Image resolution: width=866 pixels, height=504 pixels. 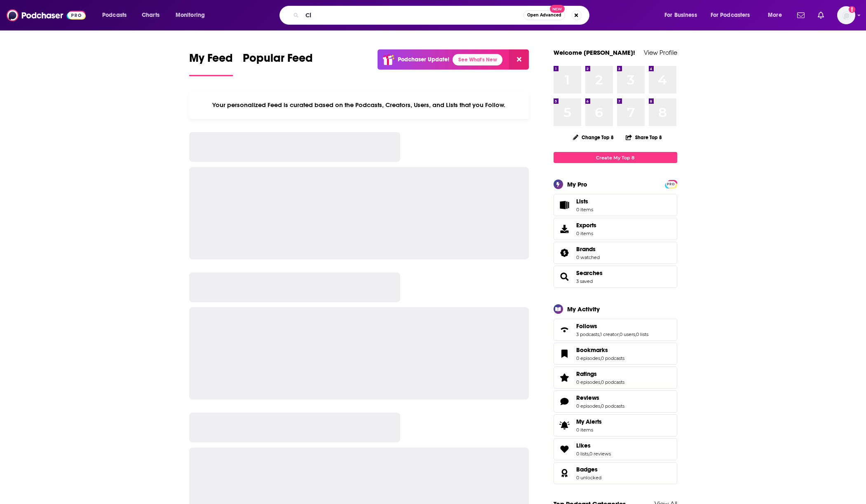 What do you see at coordinates (46, 15) in the screenshot?
I see `a: Podchaser - Follow, Share and Rate Podcasts` at bounding box center [46, 15].